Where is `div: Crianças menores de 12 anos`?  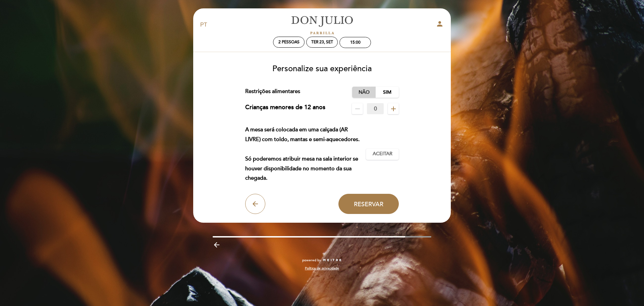
div: Crianças menores de 12 anos is located at coordinates (285, 109).